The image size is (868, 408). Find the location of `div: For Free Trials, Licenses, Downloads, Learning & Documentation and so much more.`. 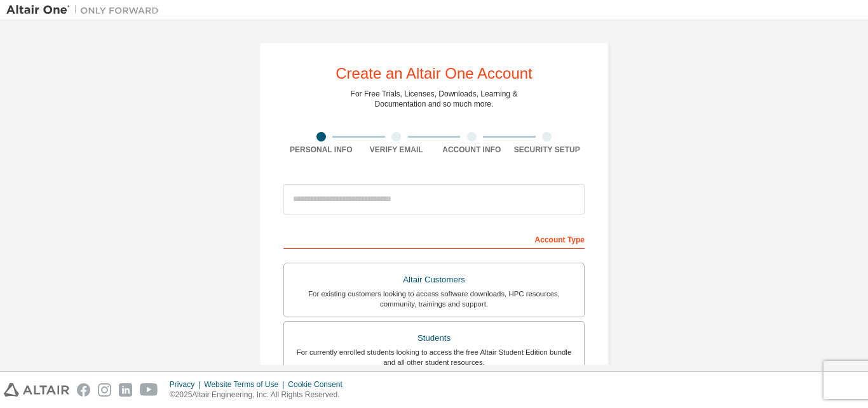

div: For Free Trials, Licenses, Downloads, Learning & Documentation and so much more. is located at coordinates (434, 99).